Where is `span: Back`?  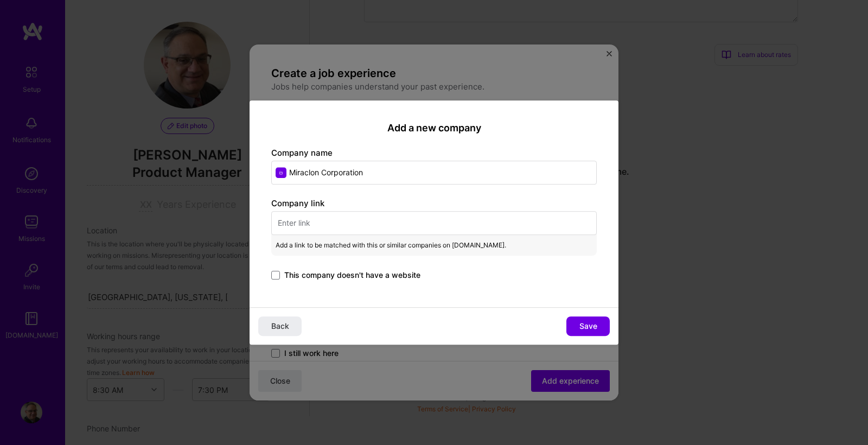
span: Back is located at coordinates (280, 326).